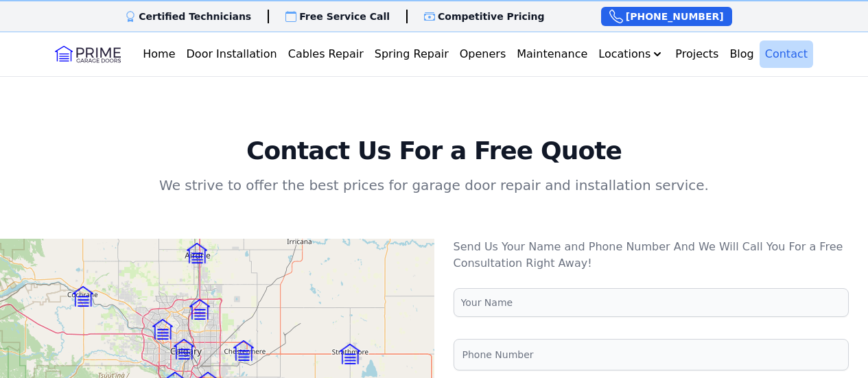  What do you see at coordinates (159, 54) in the screenshot?
I see `a: Home` at bounding box center [159, 54].